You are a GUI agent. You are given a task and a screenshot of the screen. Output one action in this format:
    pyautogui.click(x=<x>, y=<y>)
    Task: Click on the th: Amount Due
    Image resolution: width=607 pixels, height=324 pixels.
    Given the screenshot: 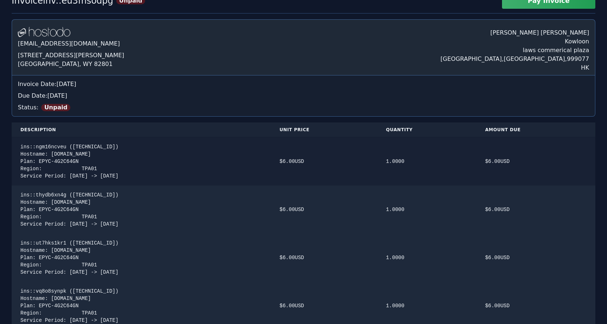 What is the action you would take?
    pyautogui.click(x=536, y=130)
    